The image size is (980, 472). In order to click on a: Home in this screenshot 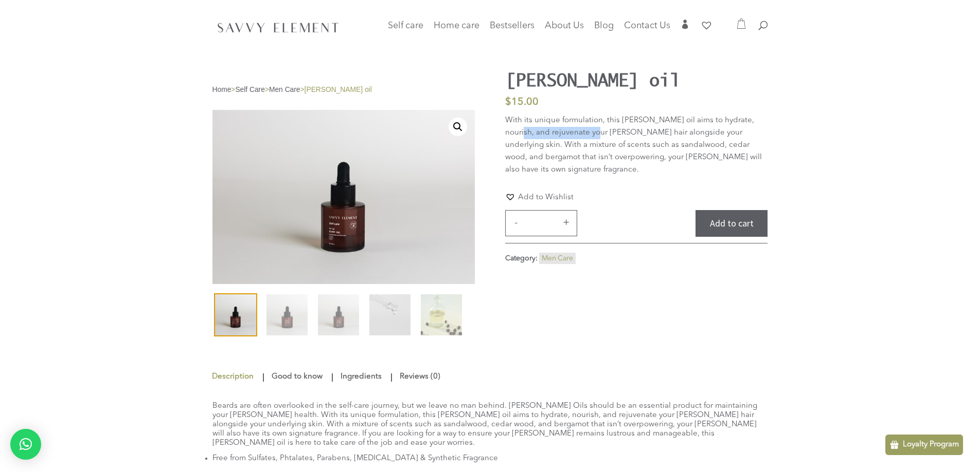, I will do `click(222, 89)`.